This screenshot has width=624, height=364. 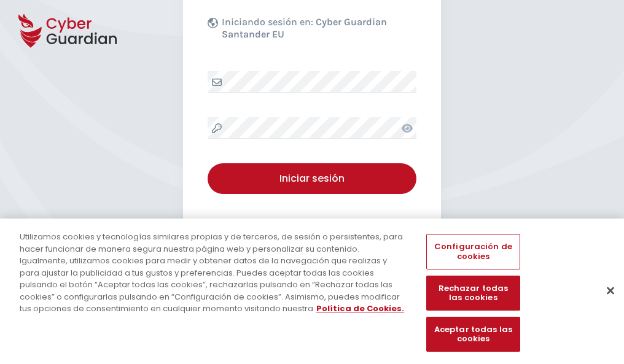 I want to click on a: Más información sobre su privacidad, se abre en una nueva pestaña, so click(x=360, y=308).